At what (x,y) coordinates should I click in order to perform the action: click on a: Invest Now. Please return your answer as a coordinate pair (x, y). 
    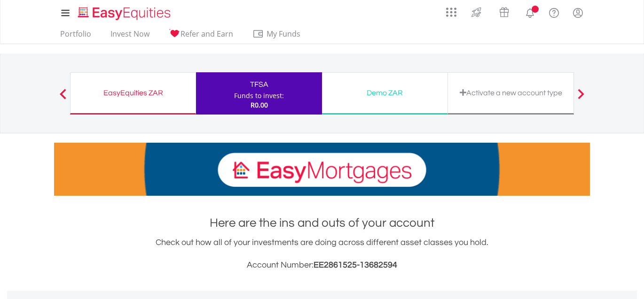
    Looking at the image, I should click on (130, 36).